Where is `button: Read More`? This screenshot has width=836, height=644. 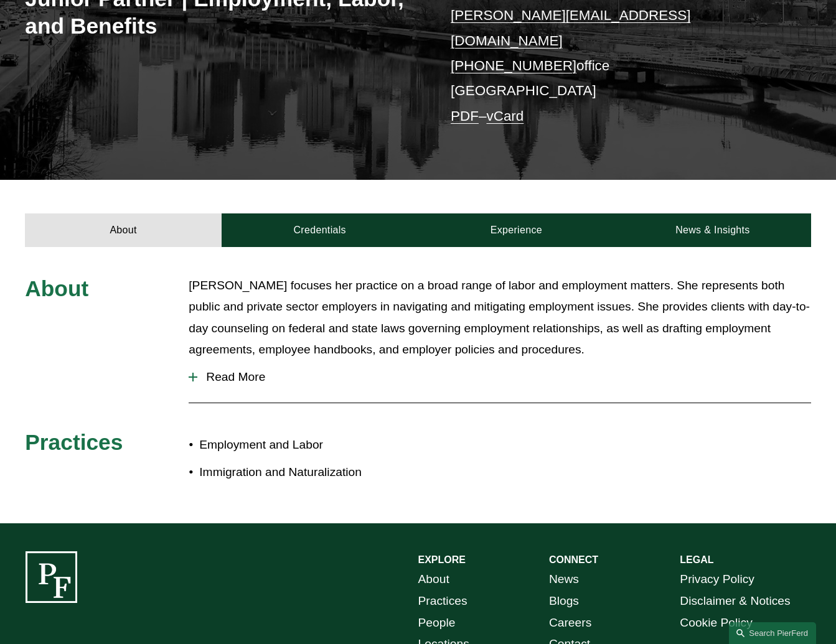
button: Read More is located at coordinates (500, 377).